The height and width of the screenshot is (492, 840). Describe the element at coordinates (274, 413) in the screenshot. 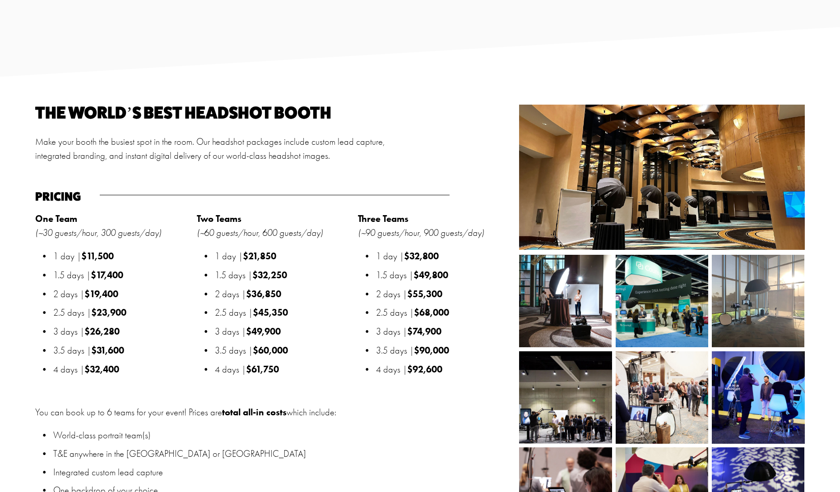

I see `p: You can book up to 6 teams for your event! Prices are which include:` at that location.